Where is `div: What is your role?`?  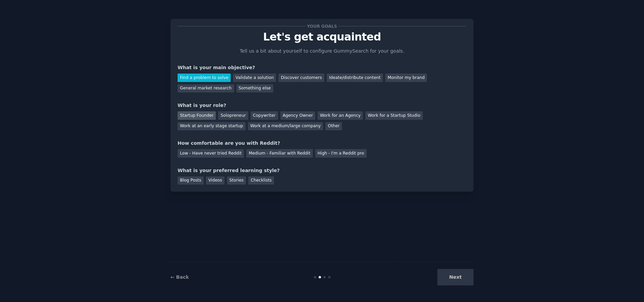 div: What is your role? is located at coordinates (322, 105).